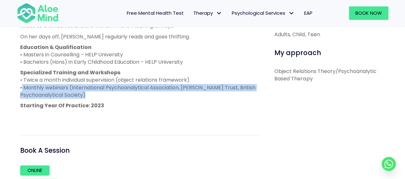  Describe the element at coordinates (192, 13) in the screenshot. I see `nav: Menu` at that location.